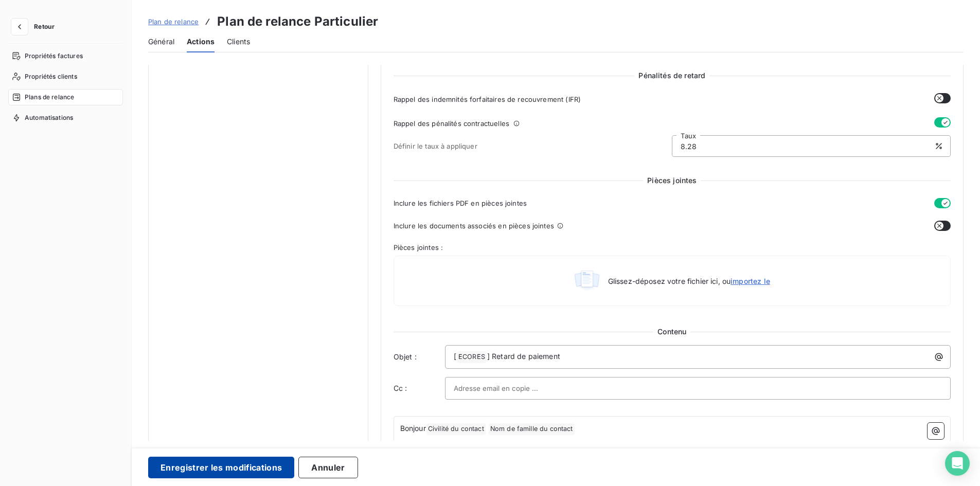  Describe the element at coordinates (35, 27) in the screenshot. I see `button: Retour` at that location.